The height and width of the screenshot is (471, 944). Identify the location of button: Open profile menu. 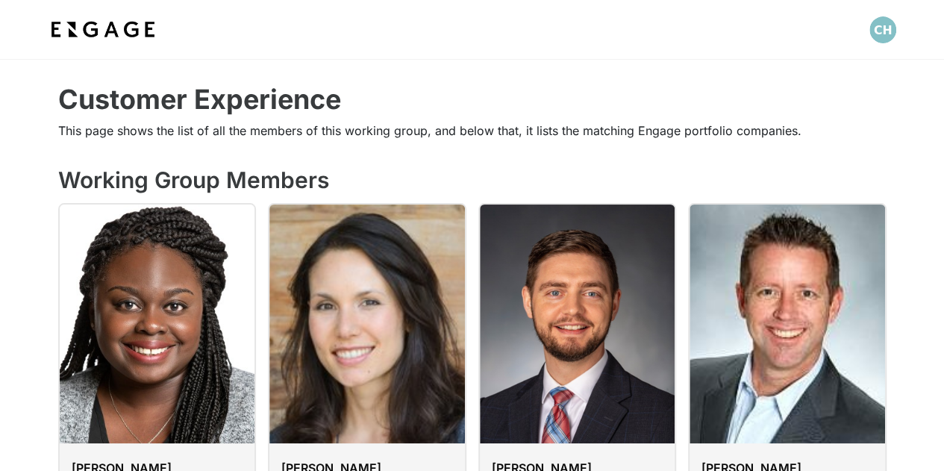
(883, 30).